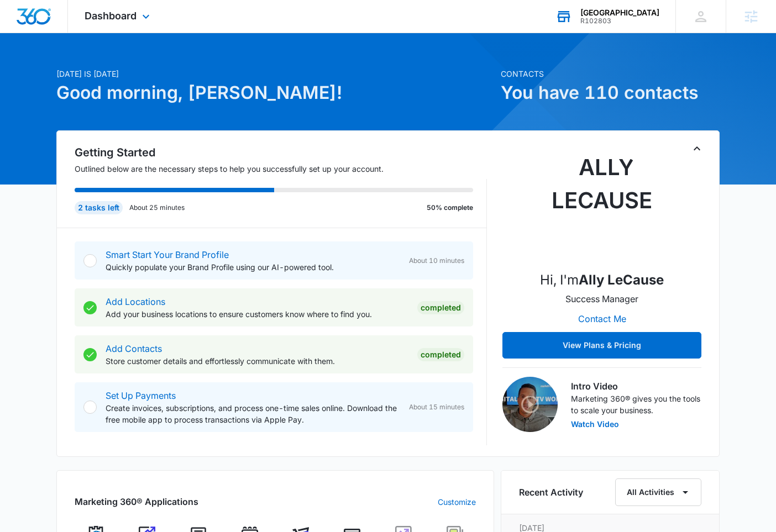  Describe the element at coordinates (157, 208) in the screenshot. I see `p: About 25 minutes` at that location.